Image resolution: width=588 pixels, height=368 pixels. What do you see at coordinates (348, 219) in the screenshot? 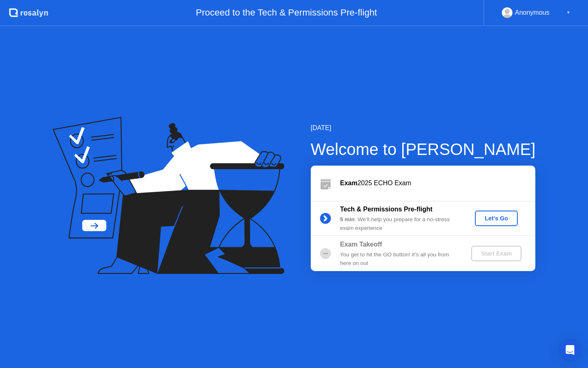
I see `b: 5 min` at bounding box center [348, 219].